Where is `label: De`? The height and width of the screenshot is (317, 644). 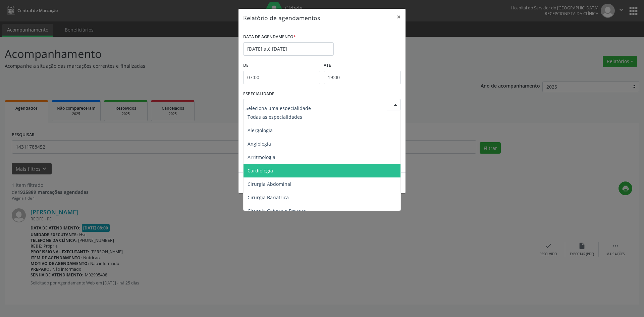
label: De is located at coordinates (282, 65).